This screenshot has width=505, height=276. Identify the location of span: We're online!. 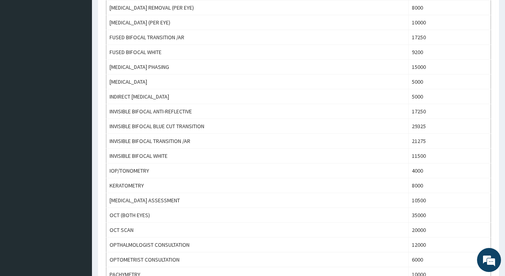
(78, 126).